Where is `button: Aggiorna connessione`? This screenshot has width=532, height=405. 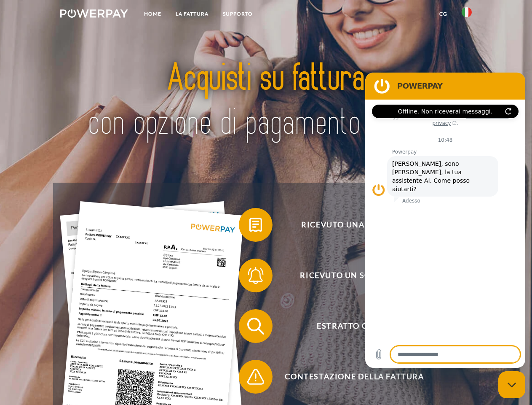
button: Aggiorna connessione is located at coordinates (143, 39).